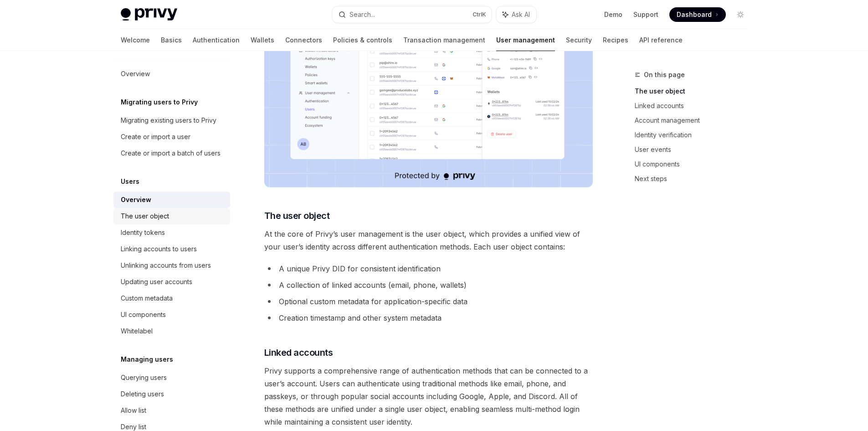 The width and height of the screenshot is (868, 431). What do you see at coordinates (363, 14) in the screenshot?
I see `div: Search...` at bounding box center [363, 14].